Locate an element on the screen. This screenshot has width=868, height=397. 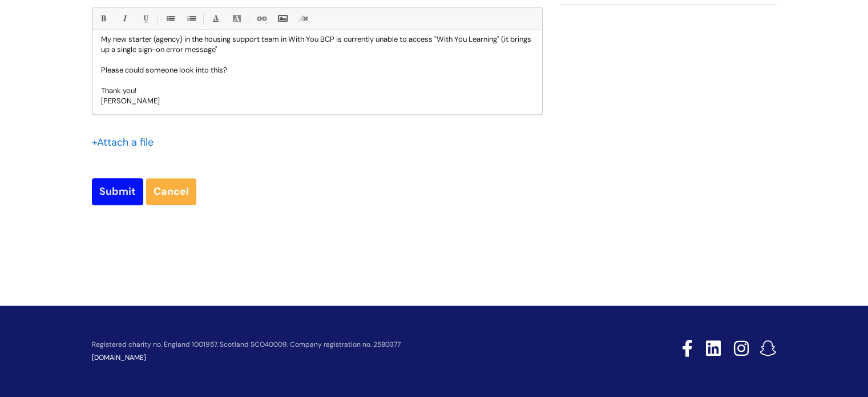
p: Thank you! is located at coordinates (317, 91).